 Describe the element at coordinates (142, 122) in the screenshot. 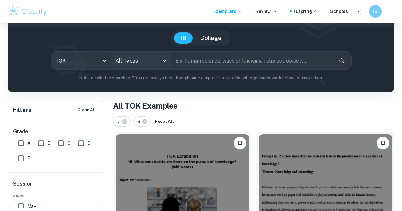

I see `div: 6` at that location.